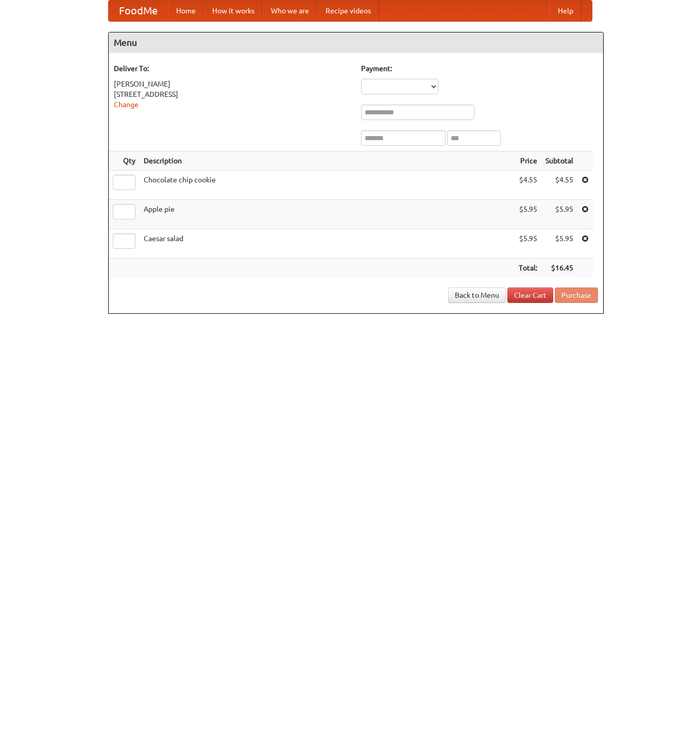  What do you see at coordinates (290, 11) in the screenshot?
I see `a: Who we are` at bounding box center [290, 11].